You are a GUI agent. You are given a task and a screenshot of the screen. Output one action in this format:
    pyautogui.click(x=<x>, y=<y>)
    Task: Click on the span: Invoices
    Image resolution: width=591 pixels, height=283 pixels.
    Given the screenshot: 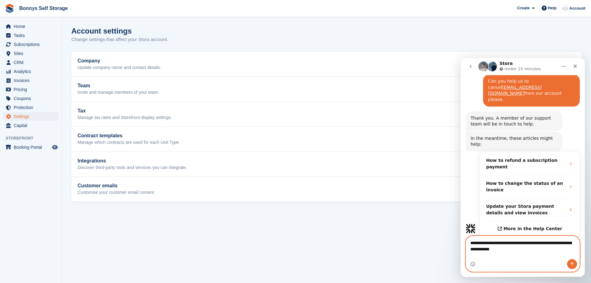 What is the action you would take?
    pyautogui.click(x=32, y=80)
    